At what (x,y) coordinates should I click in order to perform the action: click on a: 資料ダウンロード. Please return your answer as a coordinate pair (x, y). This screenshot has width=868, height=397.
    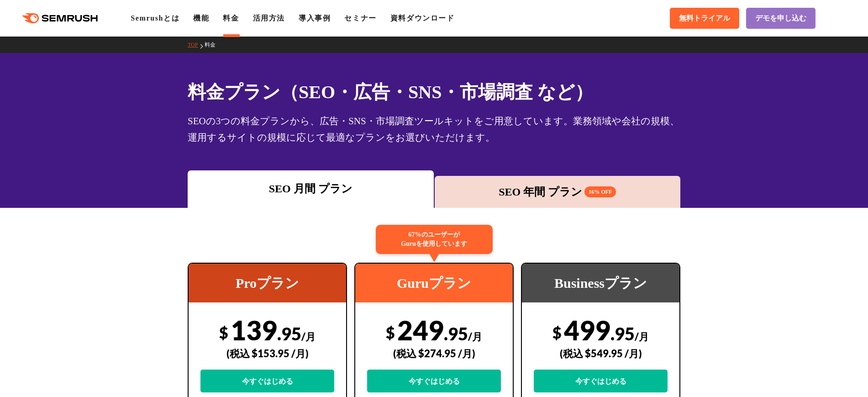
    Looking at the image, I should click on (422, 18).